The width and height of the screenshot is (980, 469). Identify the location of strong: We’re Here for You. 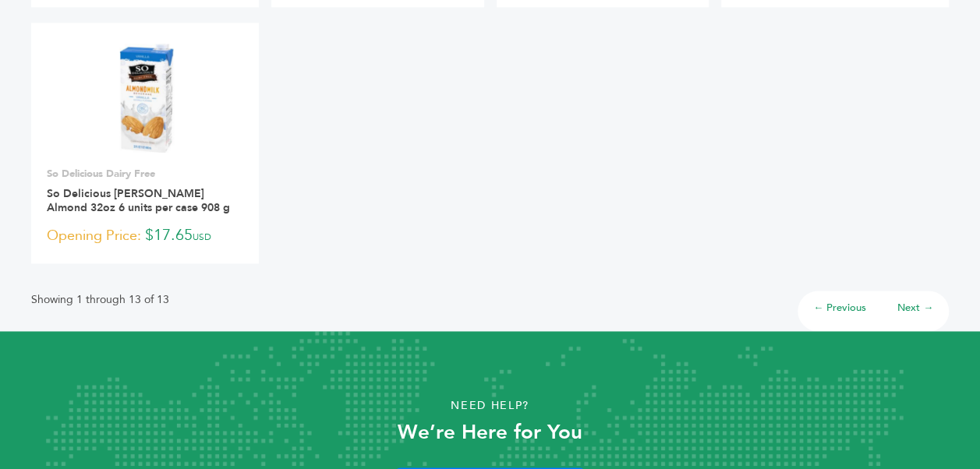
(489, 432).